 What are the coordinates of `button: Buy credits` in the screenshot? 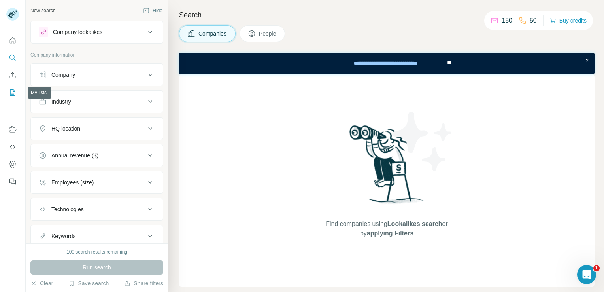 It's located at (568, 21).